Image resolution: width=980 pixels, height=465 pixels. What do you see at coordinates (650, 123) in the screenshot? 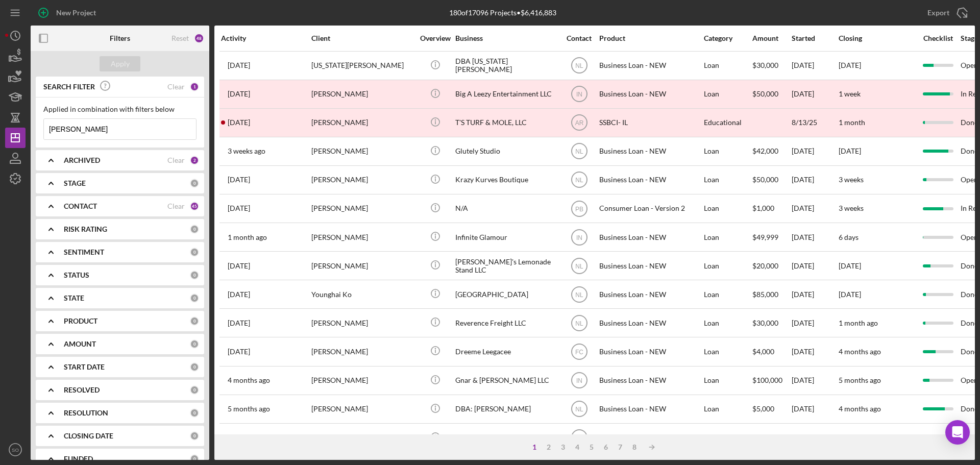
I see `div: SSBCI- IL` at bounding box center [650, 123].